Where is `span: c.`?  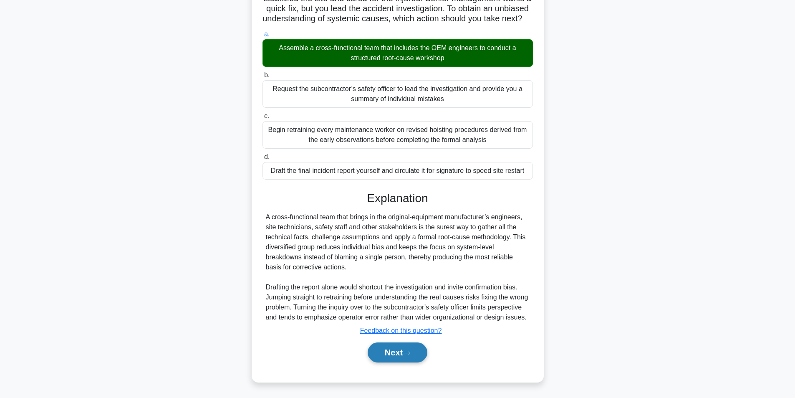 span: c. is located at coordinates (267, 116).